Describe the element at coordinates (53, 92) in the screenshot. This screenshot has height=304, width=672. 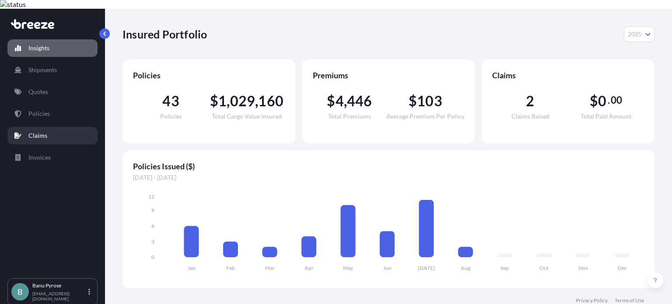
I see `a: Quotes` at that location.